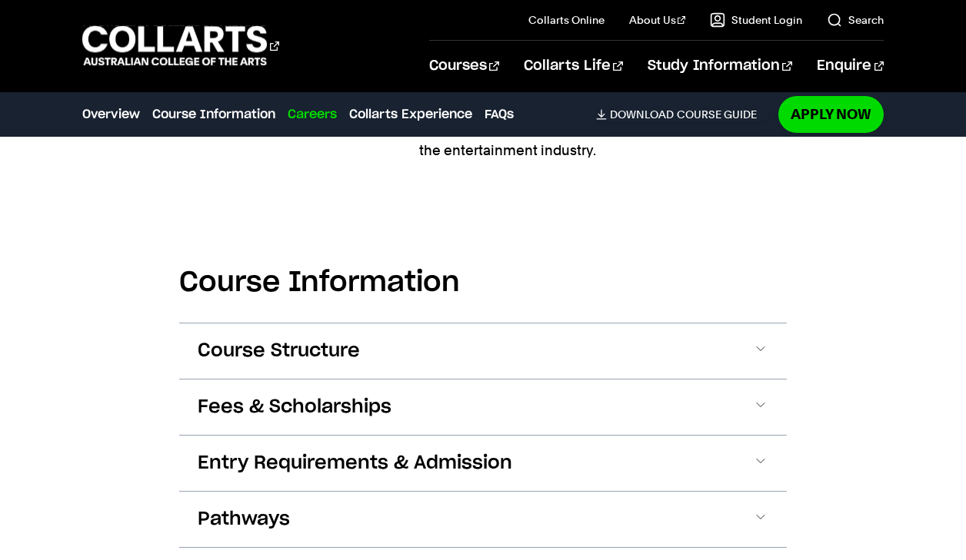 The height and width of the screenshot is (560, 966). I want to click on button: Pathways, so click(483, 520).